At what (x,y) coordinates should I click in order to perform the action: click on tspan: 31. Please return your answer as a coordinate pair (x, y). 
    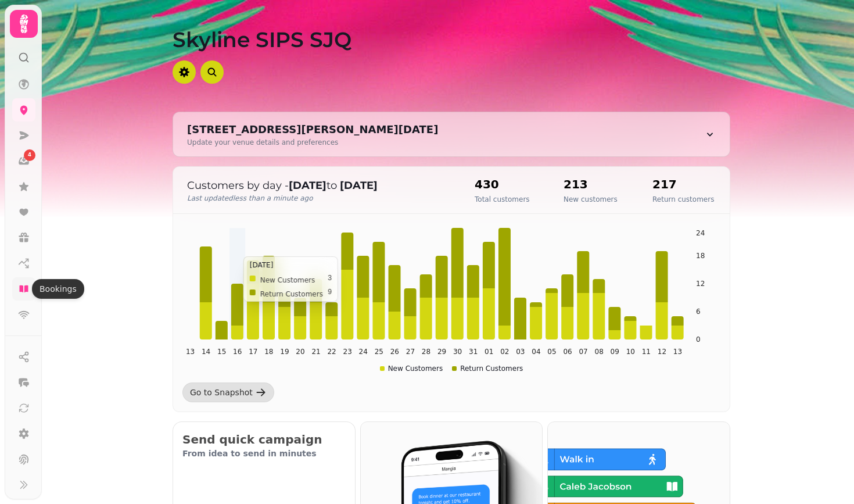
    Looking at the image, I should click on (473, 351).